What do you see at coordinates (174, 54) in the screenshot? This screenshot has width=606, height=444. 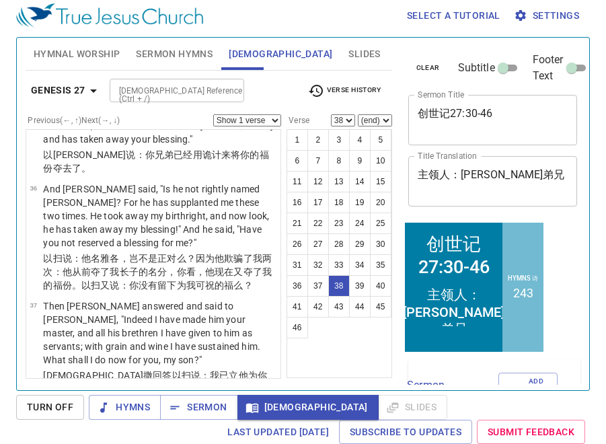 I see `span: Sermon Hymns` at bounding box center [174, 54].